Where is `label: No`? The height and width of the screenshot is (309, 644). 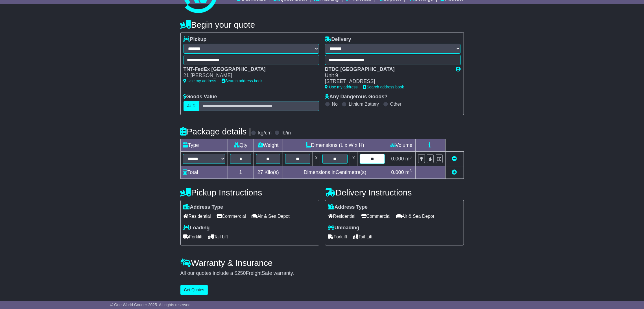
label: No is located at coordinates (335, 104).